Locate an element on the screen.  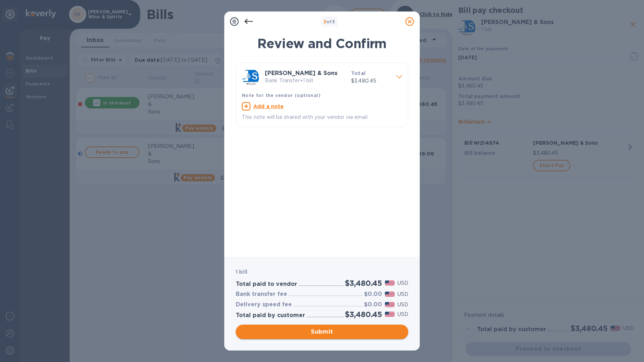
p: $3,480.45 is located at coordinates (370, 81).